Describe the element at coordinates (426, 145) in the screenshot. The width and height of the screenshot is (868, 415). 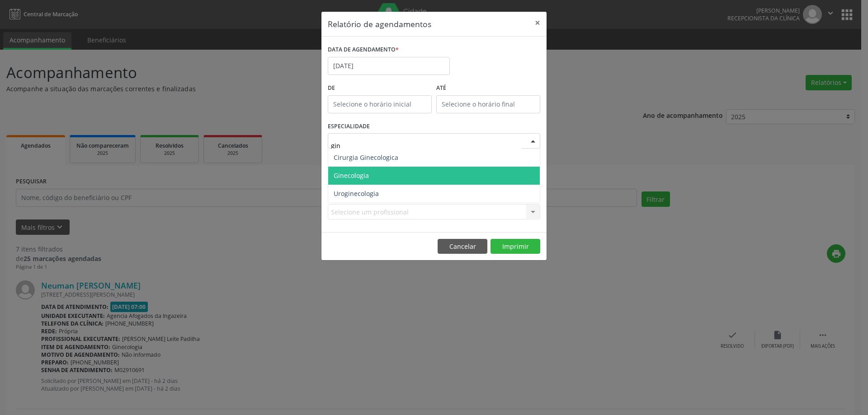
I see `input: Seleciona uma especialidade` at that location.